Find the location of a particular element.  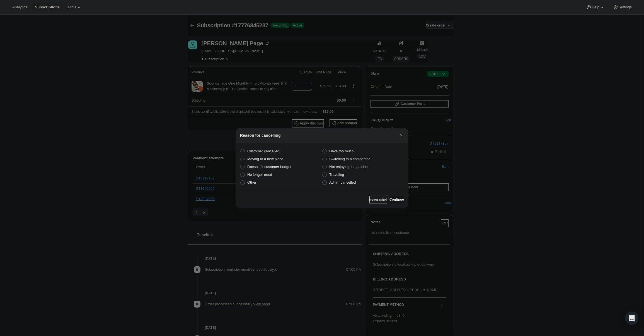

button: Never mind is located at coordinates (378, 199).